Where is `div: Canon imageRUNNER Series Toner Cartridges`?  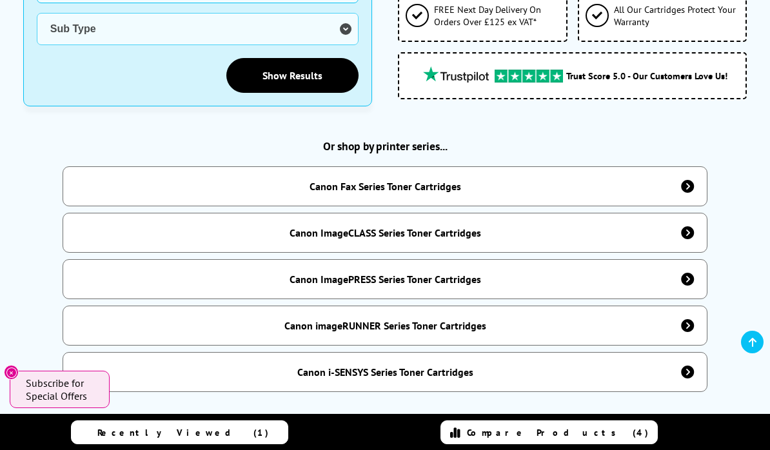 div: Canon imageRUNNER Series Toner Cartridges is located at coordinates (385, 326).